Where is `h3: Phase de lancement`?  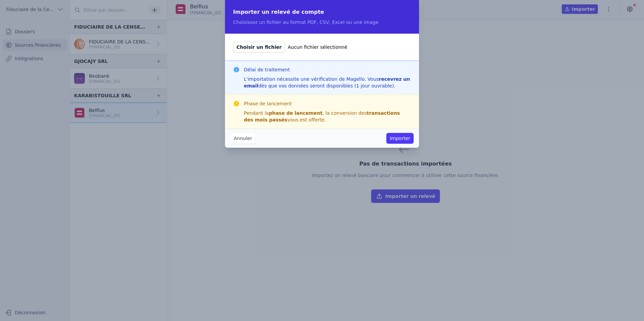
h3: Phase de lancement is located at coordinates (327, 104).